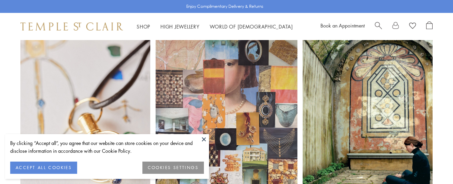 The image size is (453, 184). I want to click on img: Temple St. Clair, so click(72, 26).